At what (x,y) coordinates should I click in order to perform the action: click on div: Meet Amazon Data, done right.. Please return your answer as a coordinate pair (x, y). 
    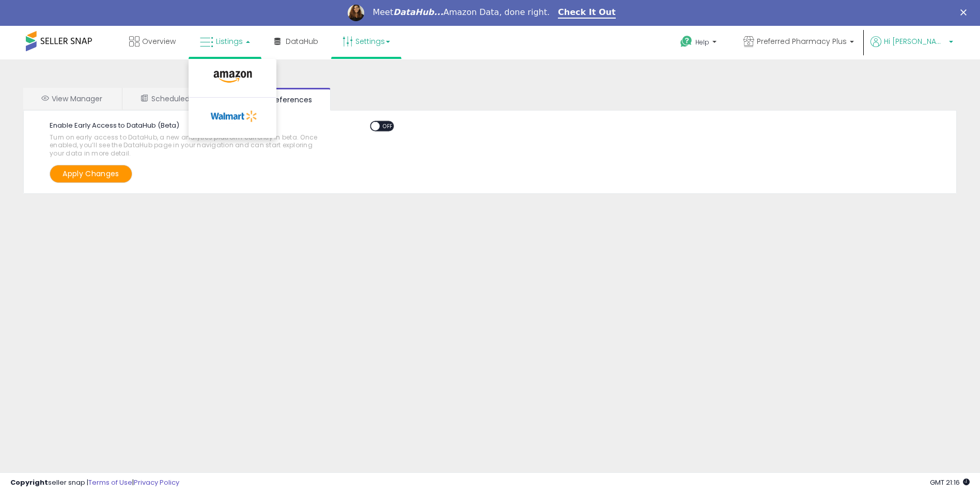
    Looking at the image, I should click on (461, 12).